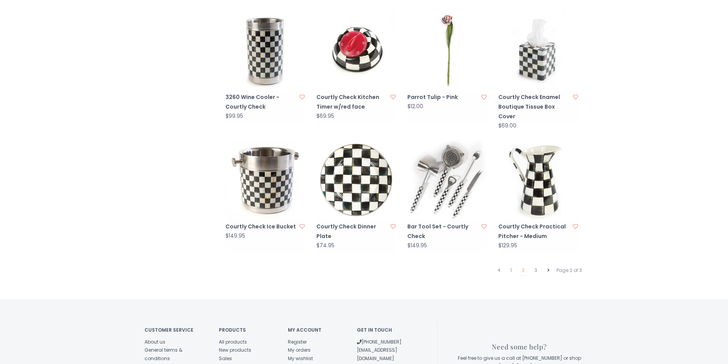  What do you see at coordinates (176, 330) in the screenshot?
I see `h4: Customer service` at bounding box center [176, 330].